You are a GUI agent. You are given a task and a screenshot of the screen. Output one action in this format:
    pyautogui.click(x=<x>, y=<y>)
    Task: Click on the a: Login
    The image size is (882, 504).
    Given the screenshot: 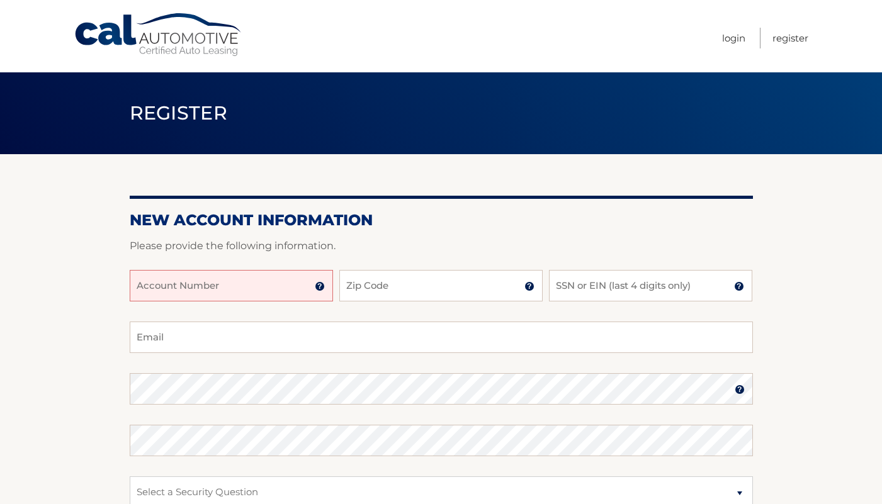 What is the action you would take?
    pyautogui.click(x=733, y=38)
    